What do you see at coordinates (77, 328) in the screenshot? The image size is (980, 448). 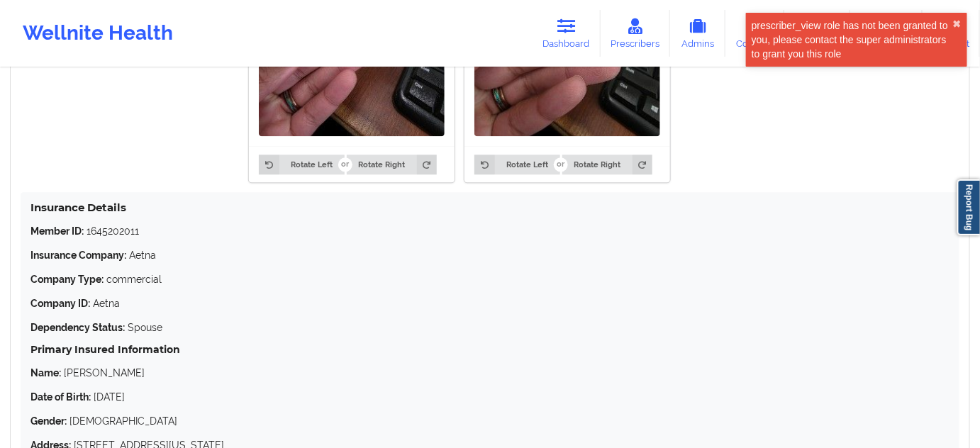 I see `strong: Dependency Status:` at bounding box center [77, 328].